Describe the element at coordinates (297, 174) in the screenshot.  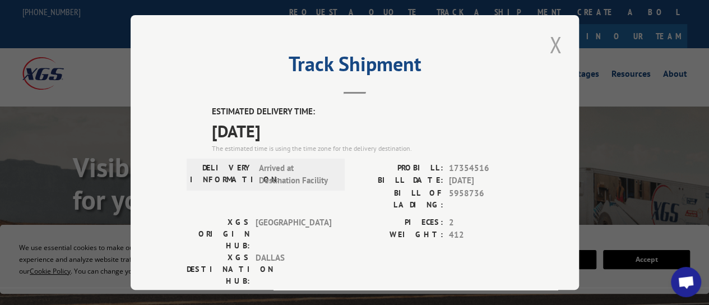
I see `span: Arrived at Destination Facility` at that location.